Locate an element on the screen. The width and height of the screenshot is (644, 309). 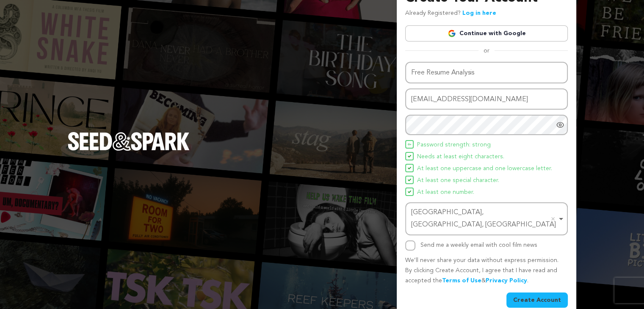
span: At least one number. is located at coordinates (445, 193).